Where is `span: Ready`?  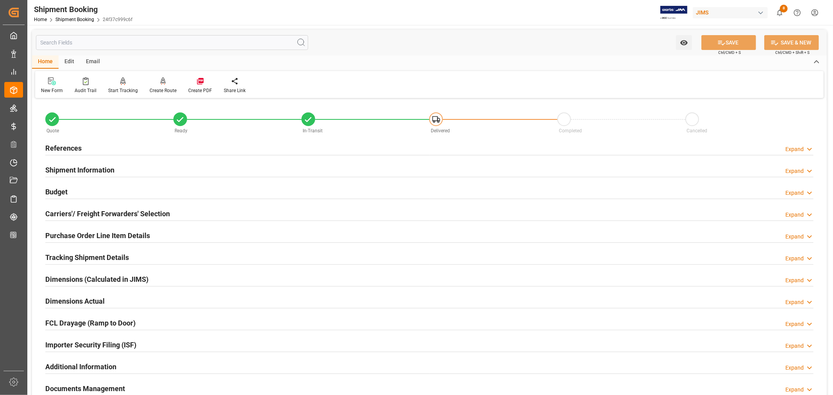 span: Ready is located at coordinates (181, 131).